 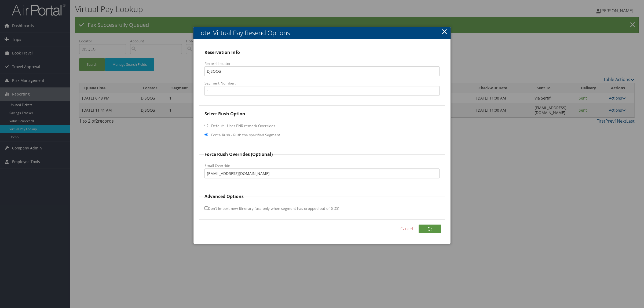 I want to click on legend: Force Rush Overrides (Optional), so click(x=239, y=154).